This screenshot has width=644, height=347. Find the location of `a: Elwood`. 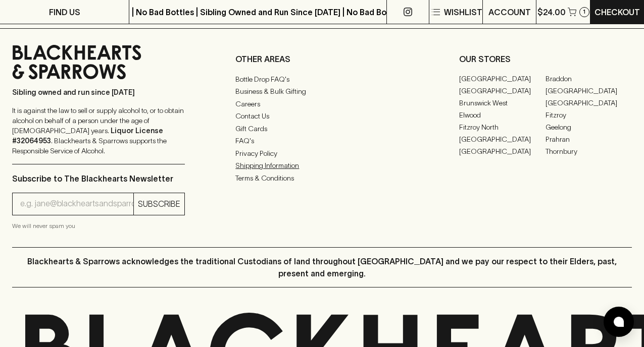

a: Elwood is located at coordinates (503, 115).